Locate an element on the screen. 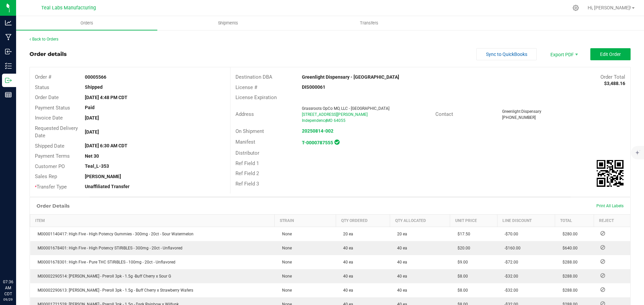  span: Payment Terms is located at coordinates (52, 156).